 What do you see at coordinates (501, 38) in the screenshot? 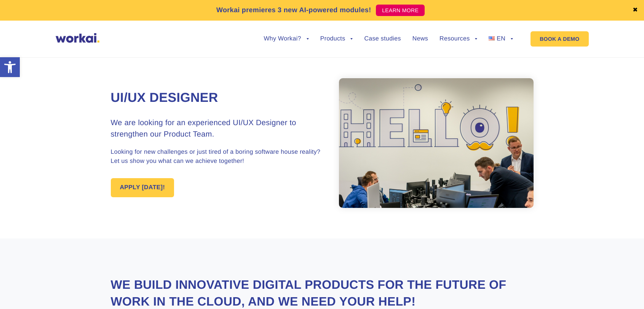
I see `span: EN` at bounding box center [501, 38].